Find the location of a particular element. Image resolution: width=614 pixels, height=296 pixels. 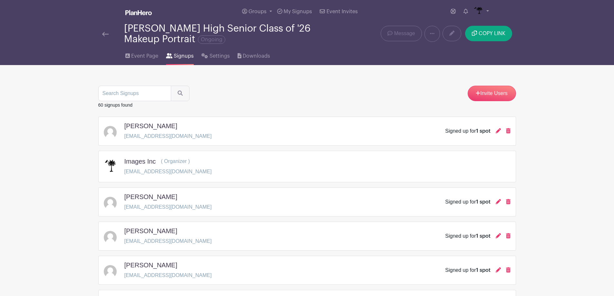

a: Downloads is located at coordinates (254, 55).